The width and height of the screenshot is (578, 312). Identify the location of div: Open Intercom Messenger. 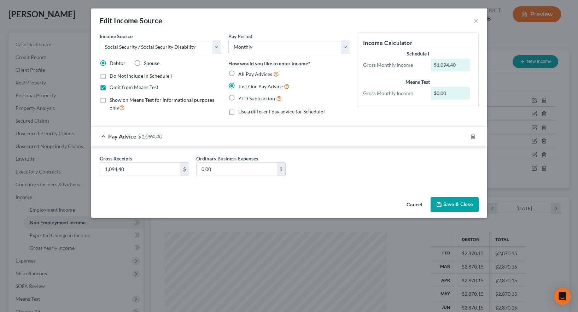
(562, 296).